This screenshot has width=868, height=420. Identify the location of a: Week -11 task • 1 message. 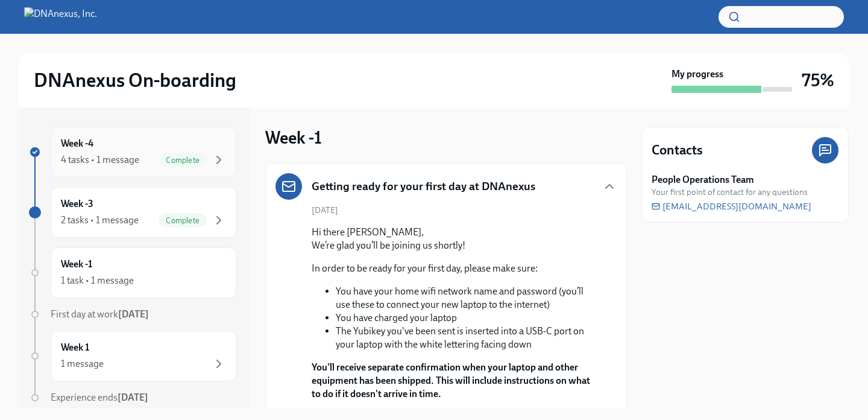
(132, 272).